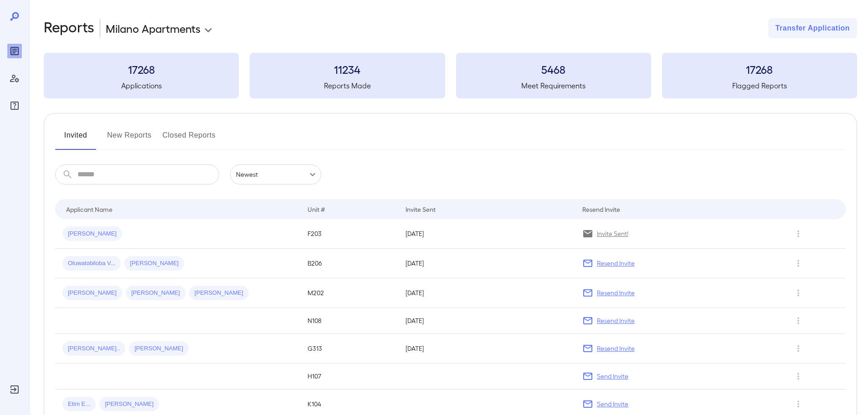 This screenshot has width=868, height=415. I want to click on div: Manage Users, so click(15, 79).